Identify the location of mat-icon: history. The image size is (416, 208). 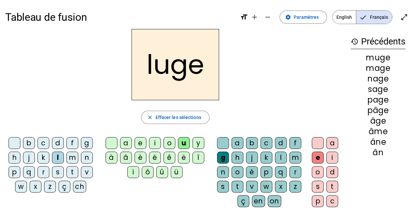
(355, 41).